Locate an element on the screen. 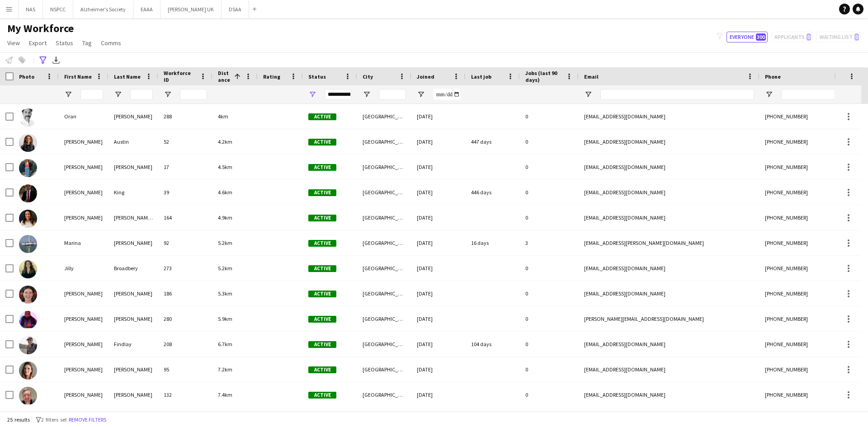 The height and width of the screenshot is (427, 868). div: 92 is located at coordinates (185, 243).